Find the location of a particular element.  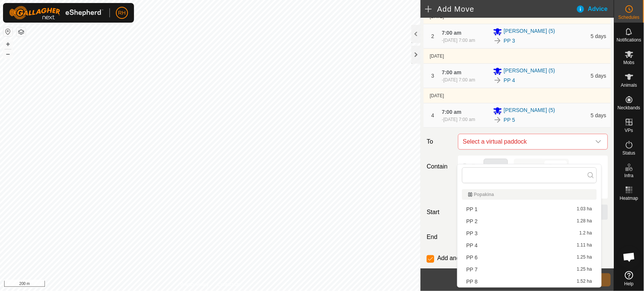

li: PP 3 is located at coordinates (529, 233).